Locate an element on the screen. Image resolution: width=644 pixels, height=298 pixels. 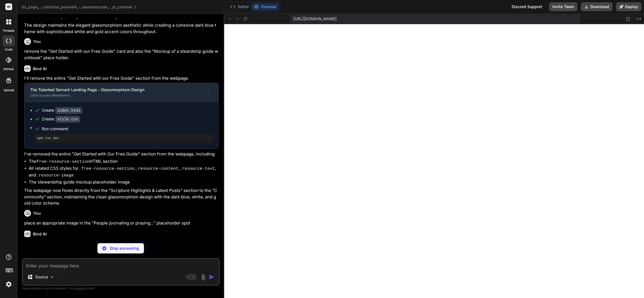
p: The design maintains the elegant glassmorphism aesthetic while creating a cohesive dark blue them... is located at coordinates (121, 28).